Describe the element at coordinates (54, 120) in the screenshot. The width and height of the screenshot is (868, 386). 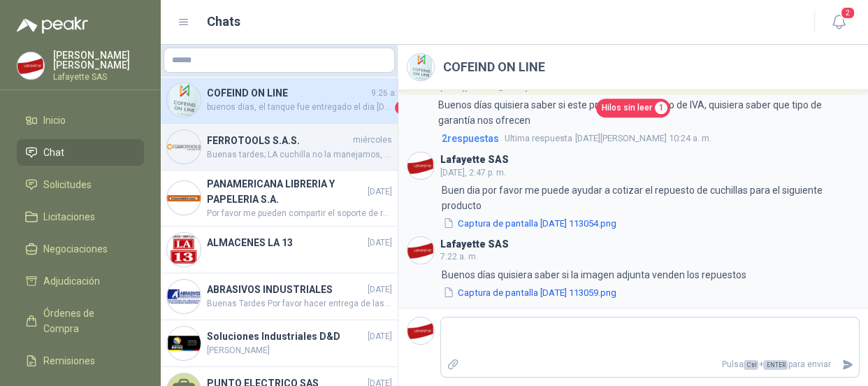
I see `span: Inicio` at that location.